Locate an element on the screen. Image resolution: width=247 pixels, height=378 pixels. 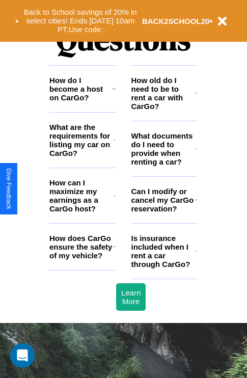
div: Give Feedback is located at coordinates (9, 189).